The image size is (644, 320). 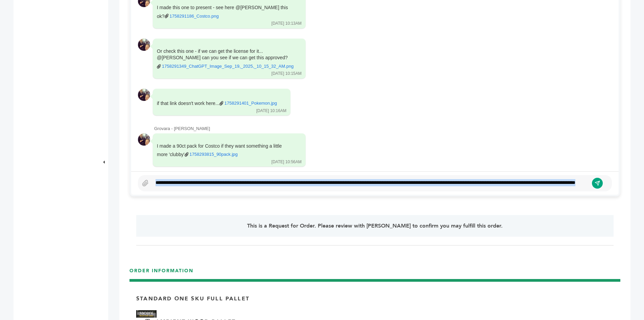 I want to click on p: Standard One Sku Full Pallet, so click(x=193, y=298).